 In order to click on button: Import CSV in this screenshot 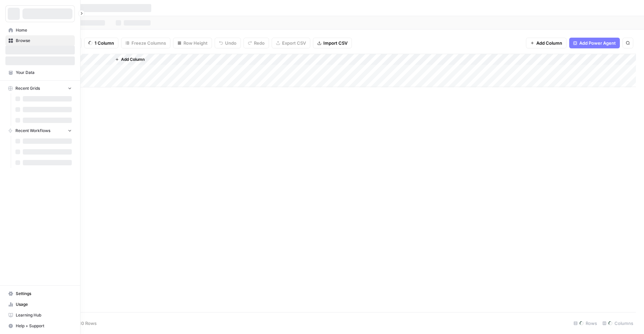, I will do `click(332, 43)`.